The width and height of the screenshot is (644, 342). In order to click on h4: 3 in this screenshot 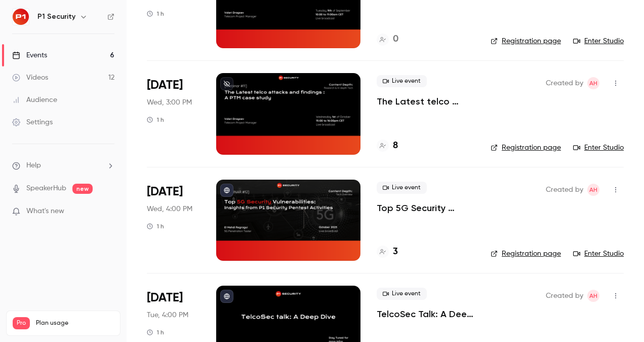, I will do `click(396, 252)`.